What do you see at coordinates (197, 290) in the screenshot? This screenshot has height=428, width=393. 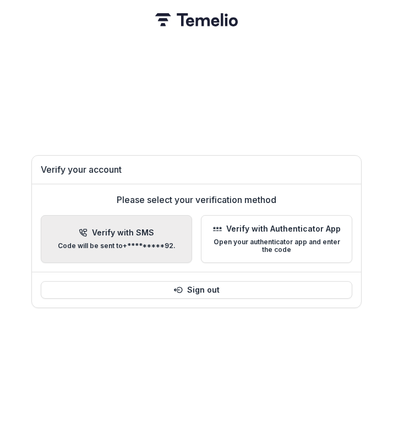 I see `button: Sign out` at bounding box center [197, 290].